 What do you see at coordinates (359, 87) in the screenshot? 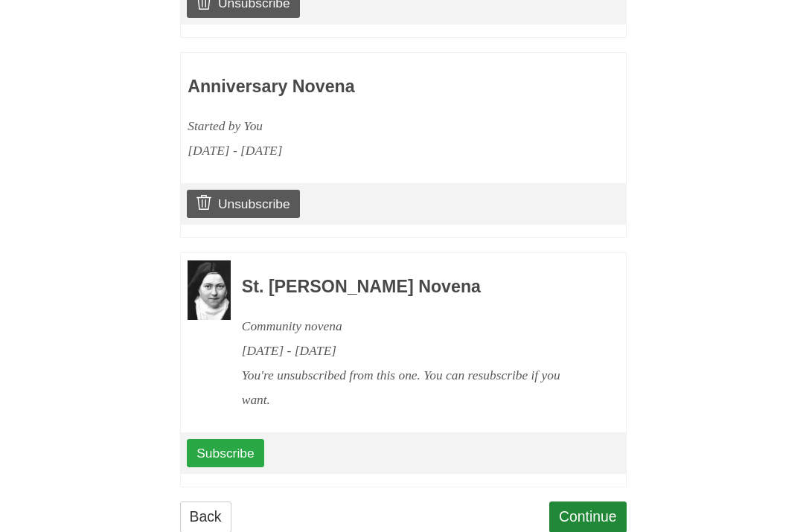
I see `h3: Anniversary Novena` at bounding box center [359, 87].